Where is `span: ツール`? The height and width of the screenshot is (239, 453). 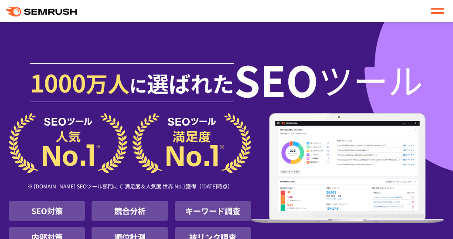 span: ツール is located at coordinates (370, 79).